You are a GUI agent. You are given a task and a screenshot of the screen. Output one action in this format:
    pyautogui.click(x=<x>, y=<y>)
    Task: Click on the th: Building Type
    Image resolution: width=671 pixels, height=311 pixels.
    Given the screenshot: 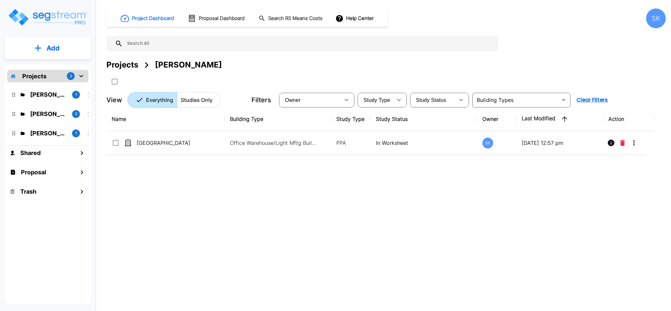 What is the action you would take?
    pyautogui.click(x=278, y=119)
    